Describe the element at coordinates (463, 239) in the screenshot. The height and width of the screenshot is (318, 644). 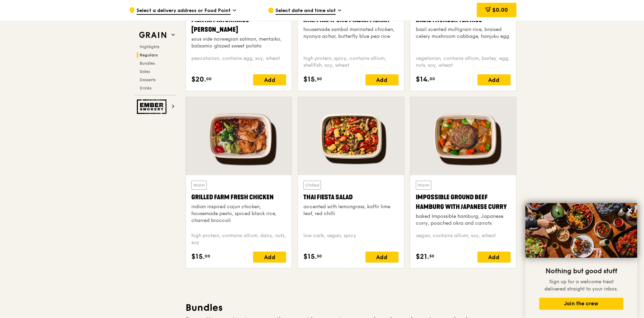
I see `div: vegan, contains allium, soy, wheat` at that location.